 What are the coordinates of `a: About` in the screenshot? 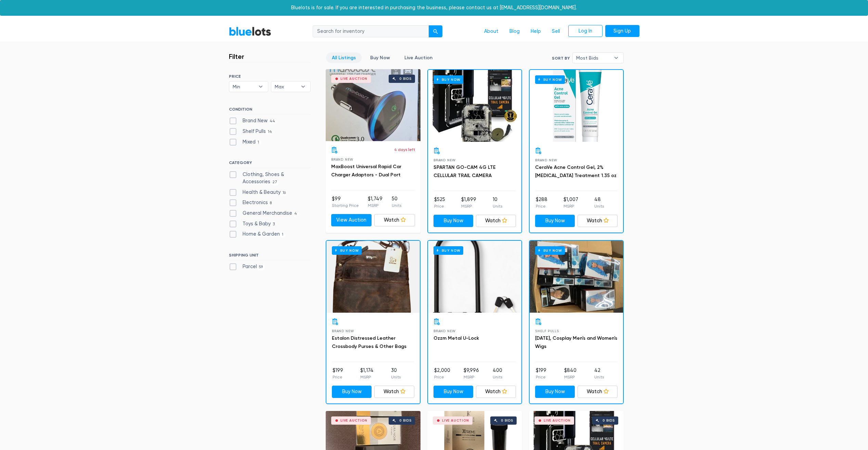 It's located at (492, 31).